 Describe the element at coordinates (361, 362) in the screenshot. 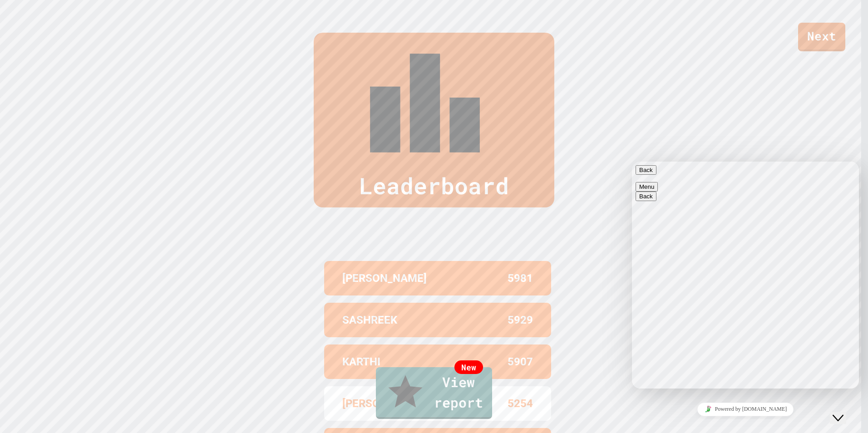

I see `p: KARTHI` at that location.